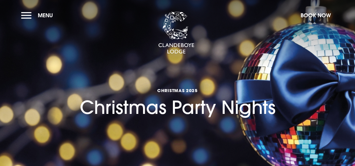 The width and height of the screenshot is (355, 166). Describe the element at coordinates (178, 90) in the screenshot. I see `span: Christmas 2025` at that location.